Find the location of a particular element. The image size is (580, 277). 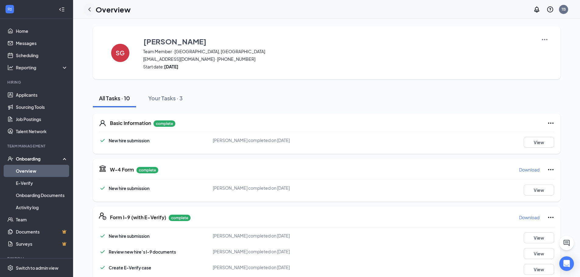

h5: Form I-9 (with E-Verify) is located at coordinates (138, 218).